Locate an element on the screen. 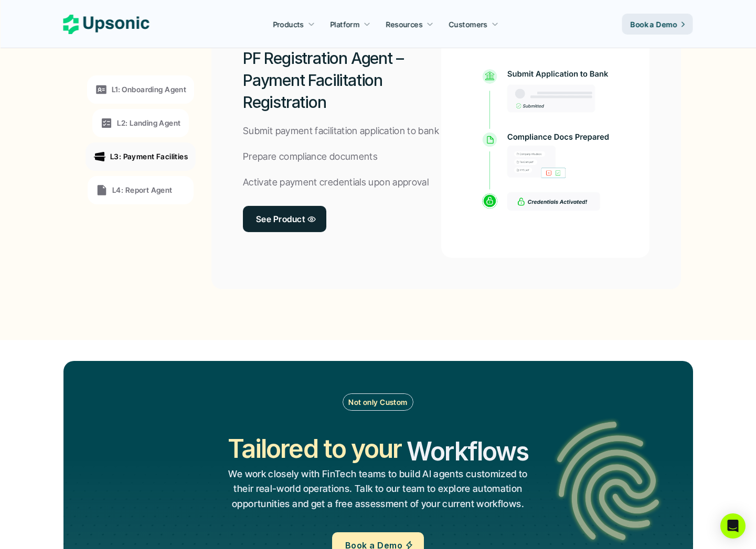 This screenshot has width=756, height=549. p: L3: Payment Facilities is located at coordinates (149, 156).